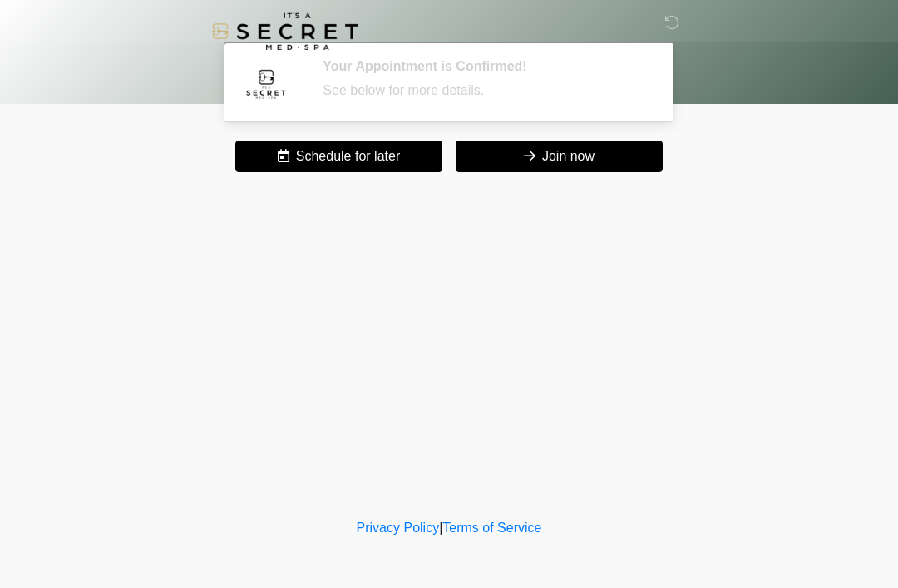 This screenshot has height=588, width=898. What do you see at coordinates (483, 90) in the screenshot?
I see `div: See below for more details.` at bounding box center [483, 90].